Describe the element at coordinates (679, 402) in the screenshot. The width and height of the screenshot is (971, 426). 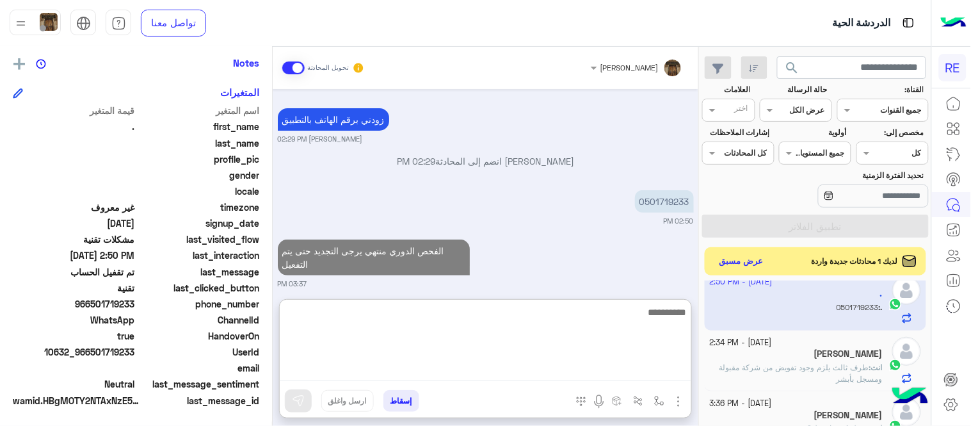
I see `img: send attachment` at that location.